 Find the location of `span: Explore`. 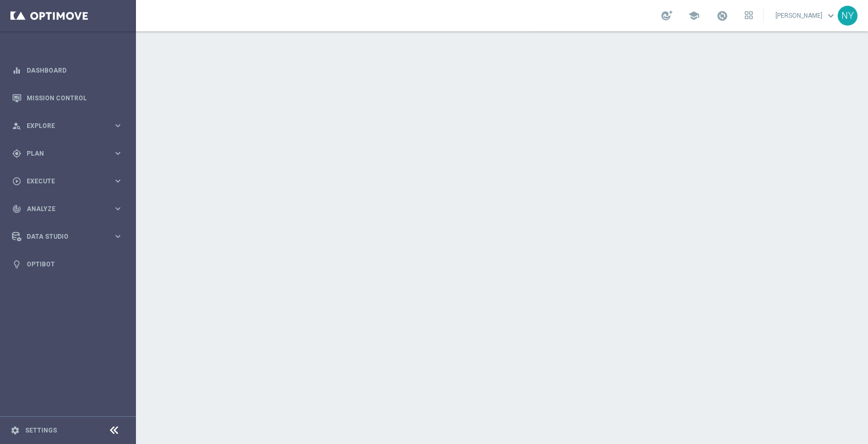

span: Explore is located at coordinates (70, 126).